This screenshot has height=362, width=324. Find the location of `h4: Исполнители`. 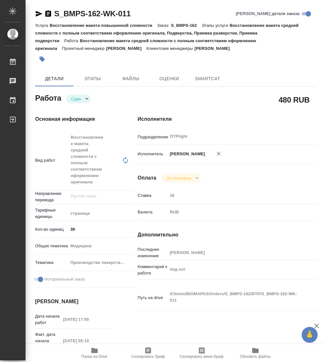

h4: Исполнители is located at coordinates (228, 119).